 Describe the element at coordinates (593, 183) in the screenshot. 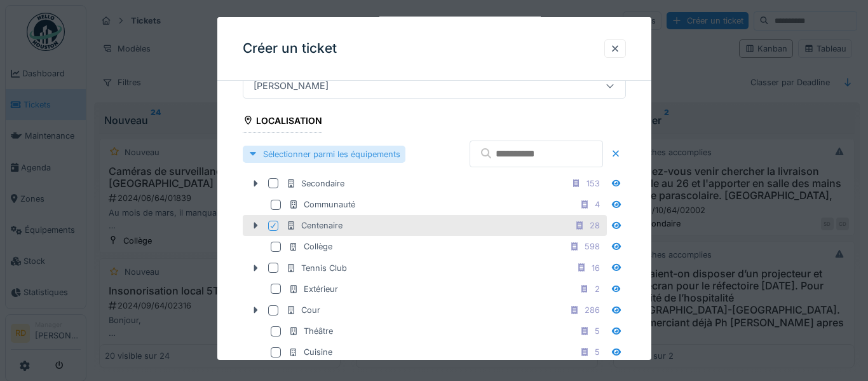

I see `div: 153` at that location.